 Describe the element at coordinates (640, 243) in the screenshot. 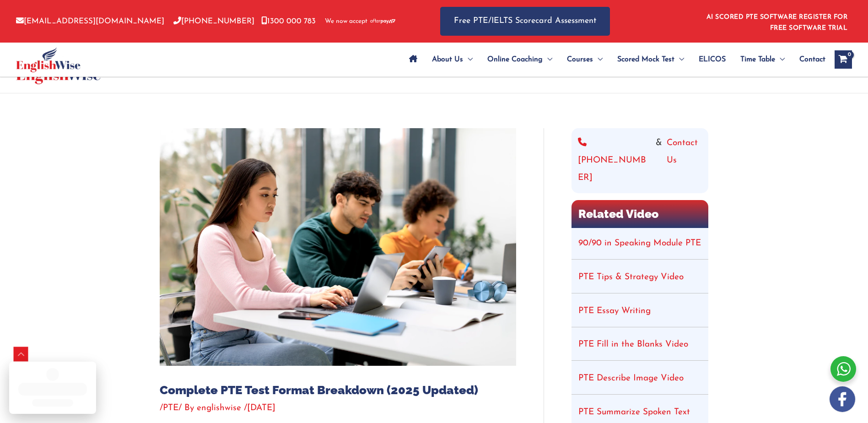

I see `a: 90/90 in Speaking Module PTE` at that location.